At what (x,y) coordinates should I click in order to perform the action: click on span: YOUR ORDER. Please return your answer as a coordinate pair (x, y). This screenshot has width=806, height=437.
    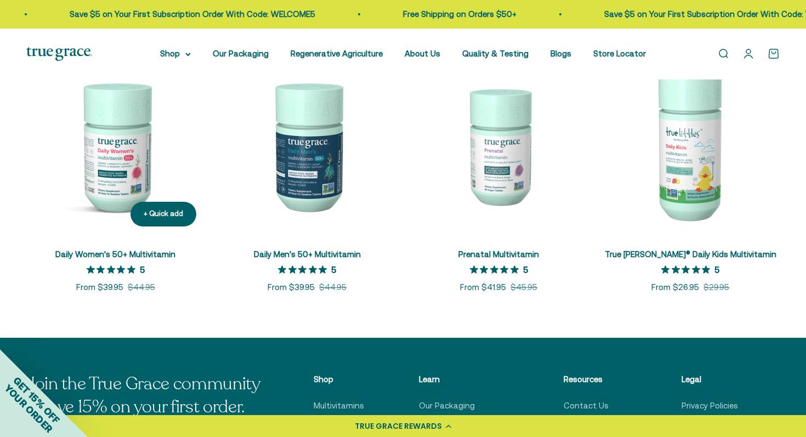
    Looking at the image, I should click on (29, 409).